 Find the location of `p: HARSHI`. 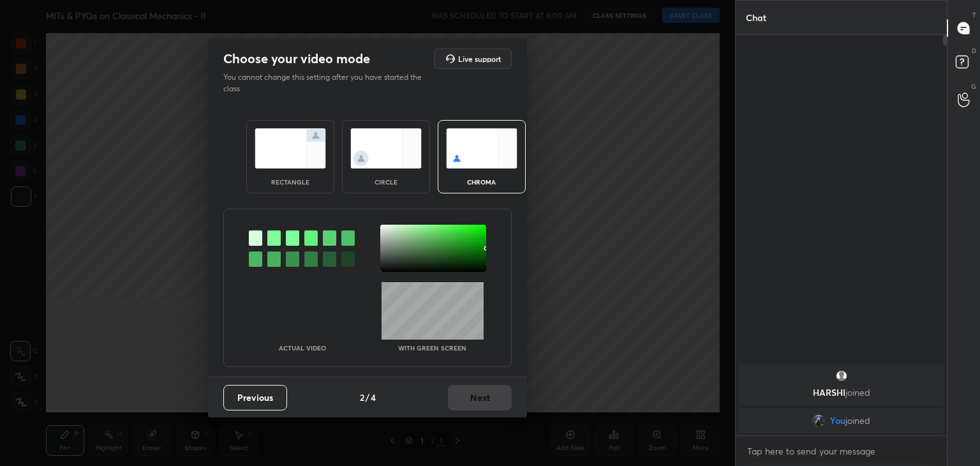

p: HARSHI is located at coordinates (841, 393).